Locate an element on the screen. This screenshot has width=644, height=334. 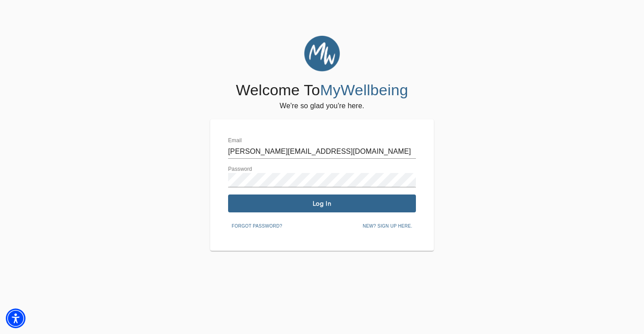
label: Email is located at coordinates (235, 141).